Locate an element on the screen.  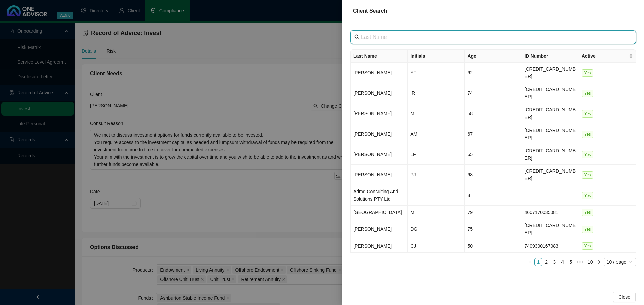
input: Last Name is located at coordinates (493, 37).